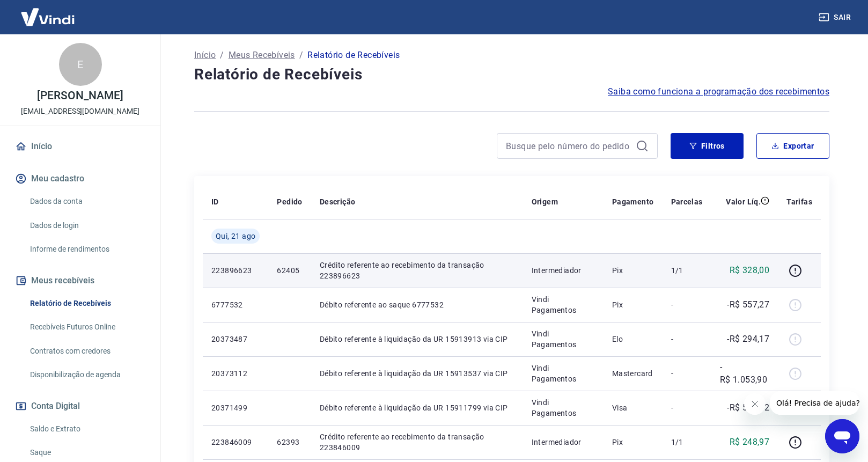 The height and width of the screenshot is (462, 868). What do you see at coordinates (262, 55) in the screenshot?
I see `a: Meus Recebíveis` at bounding box center [262, 55].